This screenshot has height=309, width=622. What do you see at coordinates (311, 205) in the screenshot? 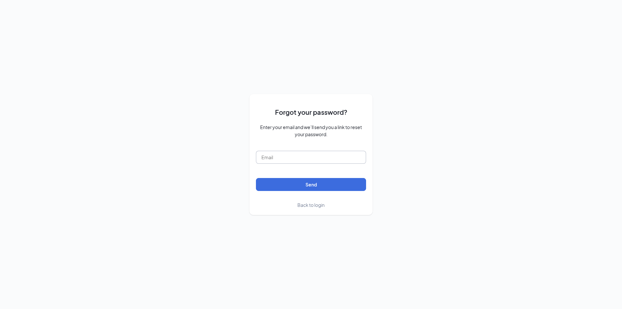
I see `span: Back to login` at bounding box center [311, 205].